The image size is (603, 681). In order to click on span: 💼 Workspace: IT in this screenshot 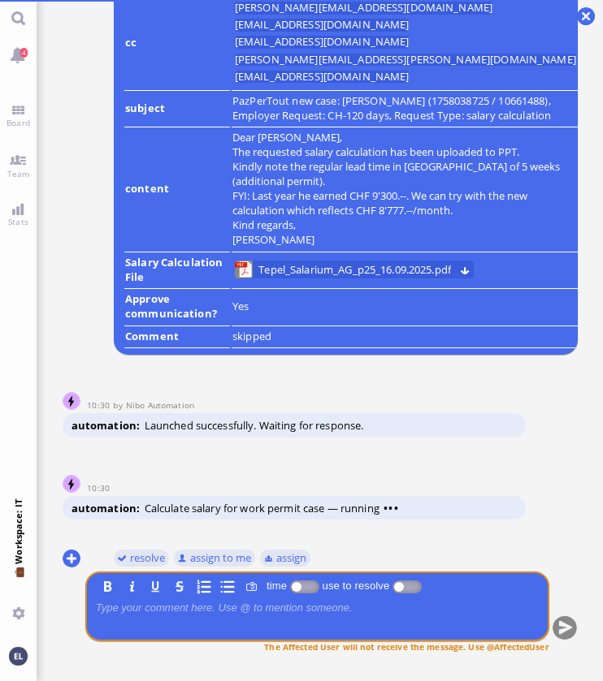, I will do `click(18, 582)`.